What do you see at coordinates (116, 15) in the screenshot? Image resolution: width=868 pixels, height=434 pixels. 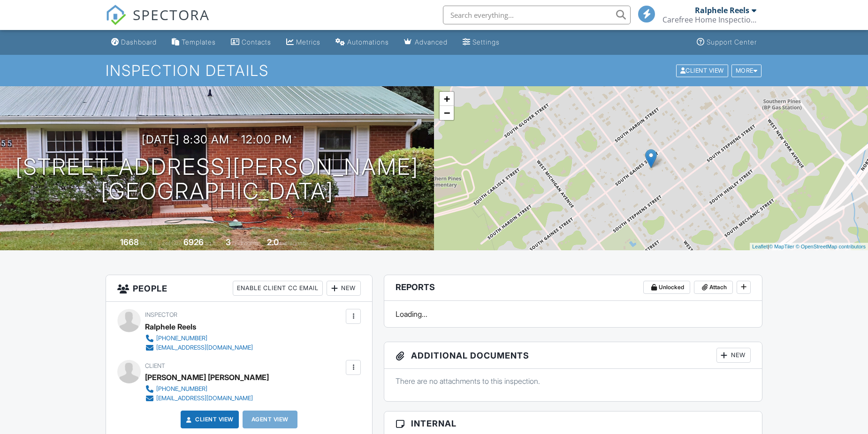 I see `img: The Best Home Inspection Software - Spectora` at bounding box center [116, 15].